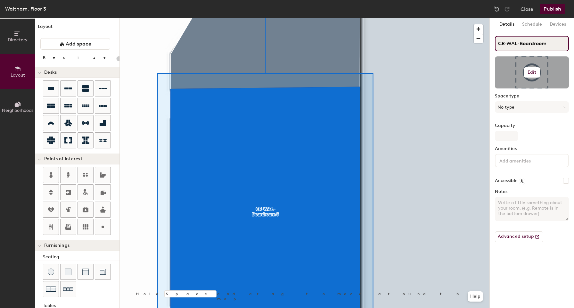  Describe the element at coordinates (18, 40) in the screenshot. I see `span: Directory` at that location.